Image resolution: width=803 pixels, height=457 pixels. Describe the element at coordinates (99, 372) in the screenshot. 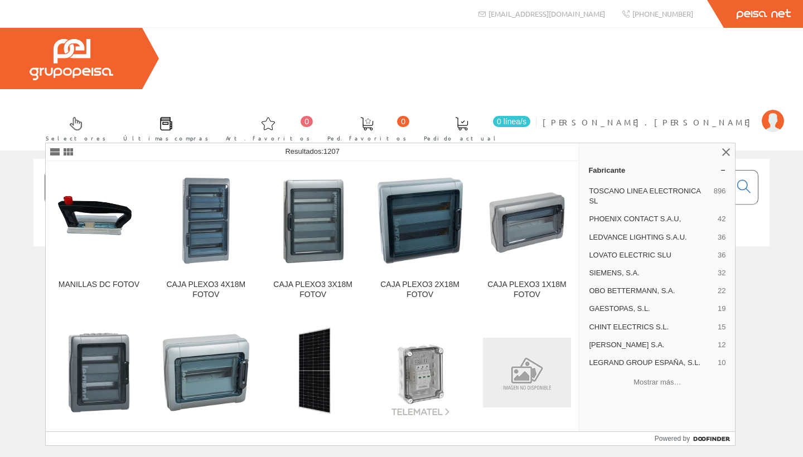

I see `img: CAJA PLEXO3 2X12M FOTOV` at that location.